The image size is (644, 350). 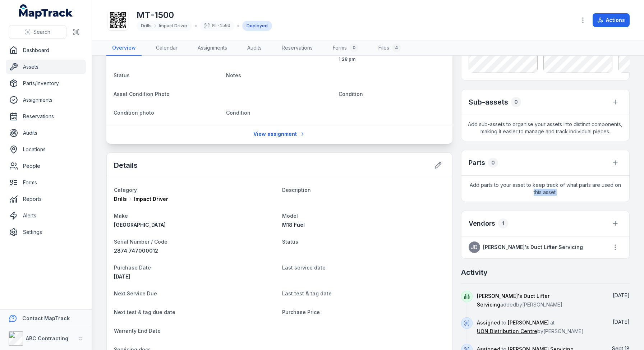 I want to click on span: Make, so click(x=121, y=216).